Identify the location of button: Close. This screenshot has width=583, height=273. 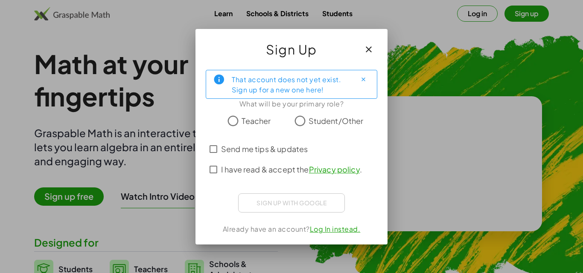
(363, 80).